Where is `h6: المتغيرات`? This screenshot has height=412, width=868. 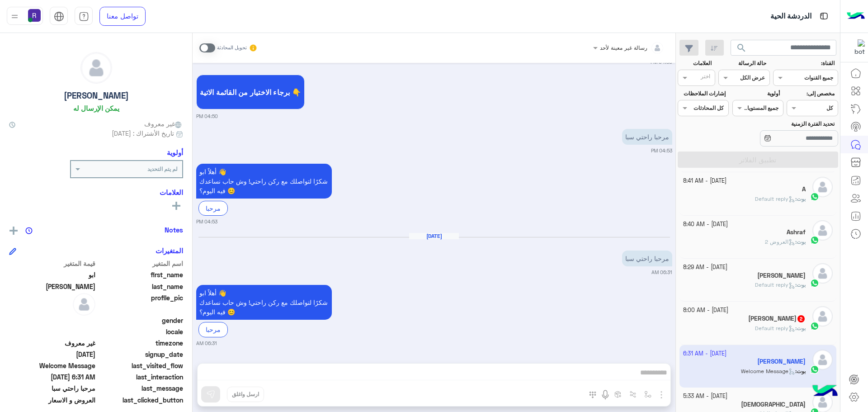
h6: المتغيرات is located at coordinates (170, 250).